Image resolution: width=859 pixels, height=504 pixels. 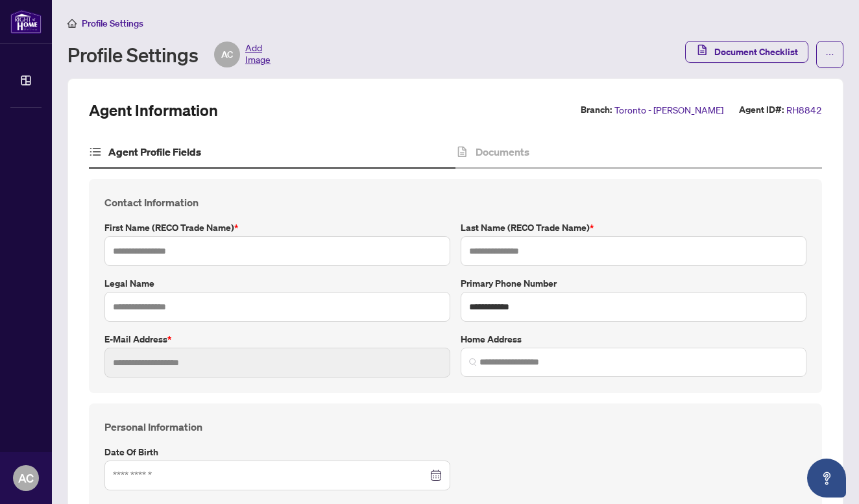 I want to click on label: Date of Birth, so click(x=277, y=452).